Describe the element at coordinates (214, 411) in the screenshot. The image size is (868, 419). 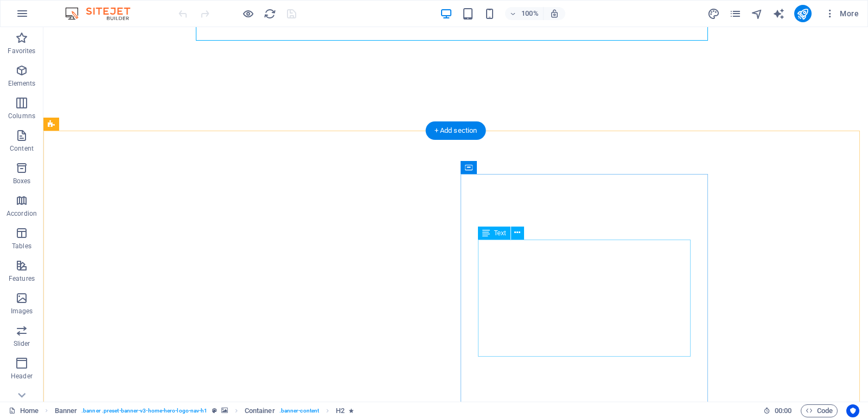
I see `i: This element is a customizable preset` at that location.